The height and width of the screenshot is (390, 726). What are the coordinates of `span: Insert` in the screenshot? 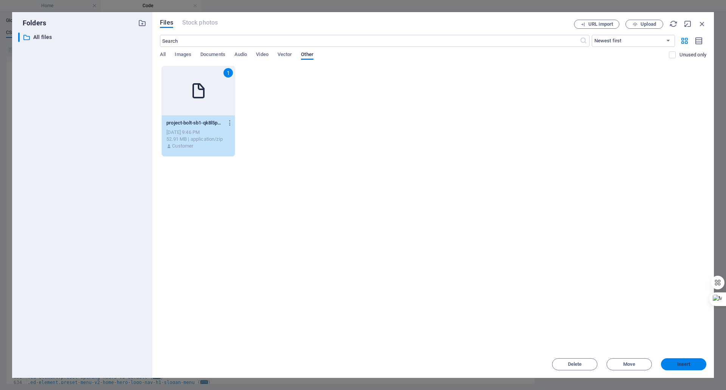 It's located at (684, 364).